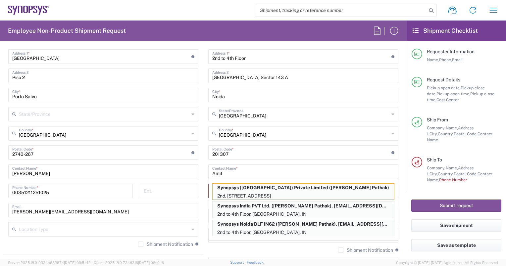 The image size is (506, 266). Describe the element at coordinates (341, 10) in the screenshot. I see `input: Shipment, tracking or reference number` at that location.